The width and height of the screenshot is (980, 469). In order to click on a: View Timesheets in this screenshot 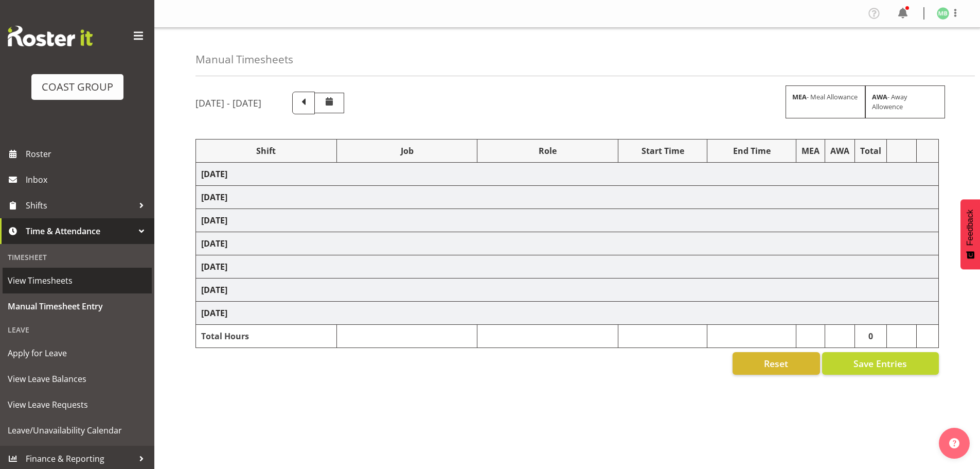, I will do `click(77, 281)`.